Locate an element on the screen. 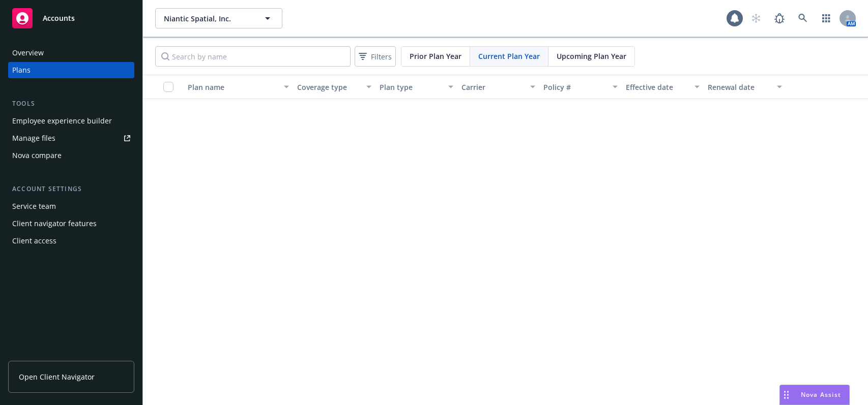 The width and height of the screenshot is (868, 405). div: Policy # is located at coordinates (574, 87).